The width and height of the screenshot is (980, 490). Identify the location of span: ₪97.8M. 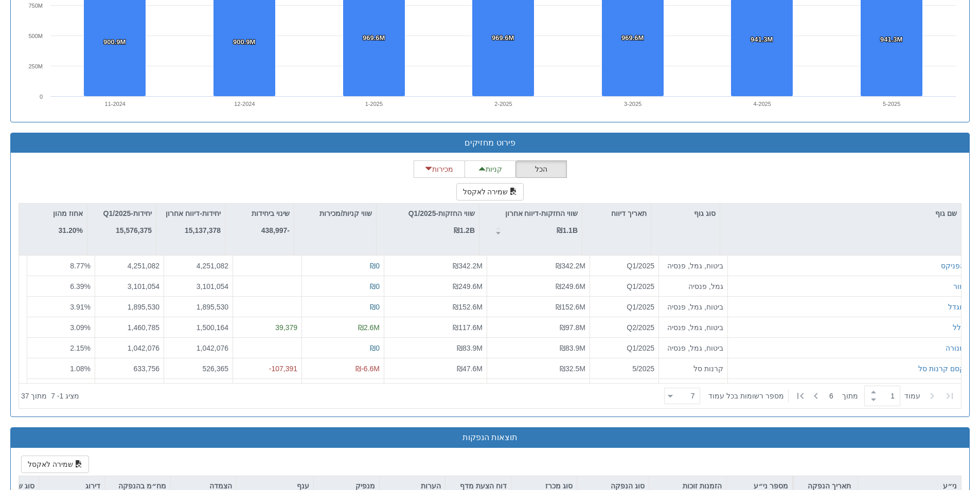
(573, 328).